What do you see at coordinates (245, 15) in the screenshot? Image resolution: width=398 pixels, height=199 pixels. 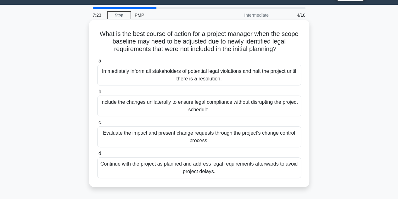 I see `div: Intermediate` at bounding box center [245, 15].